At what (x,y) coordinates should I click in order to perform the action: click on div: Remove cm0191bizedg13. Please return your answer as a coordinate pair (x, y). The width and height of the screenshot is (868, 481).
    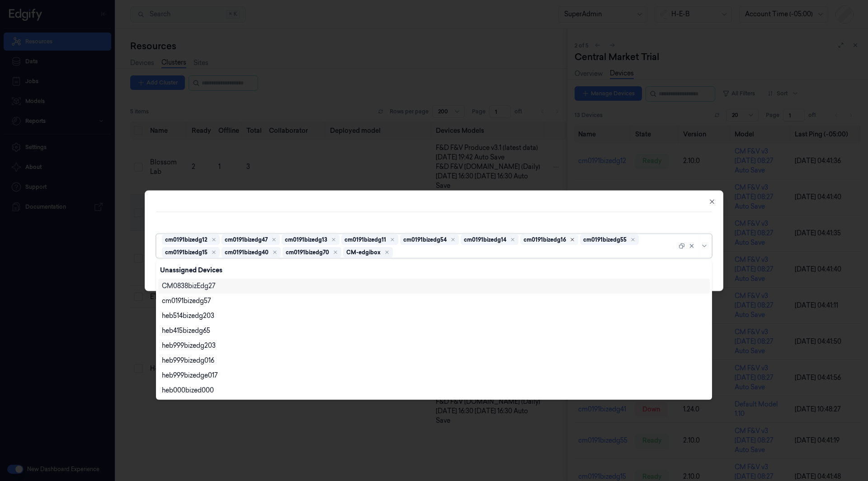
    Looking at the image, I should click on (334, 239).